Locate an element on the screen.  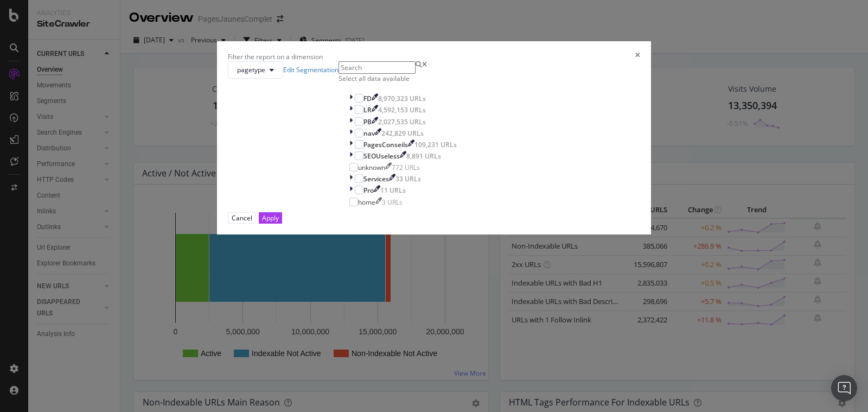
button: Cancel is located at coordinates (242, 218).